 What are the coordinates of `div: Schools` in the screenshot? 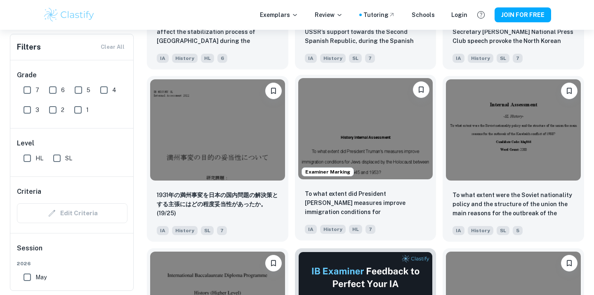 It's located at (423, 15).